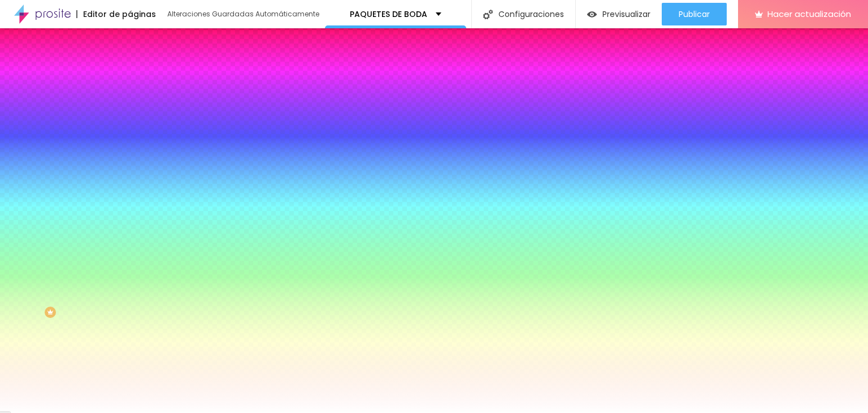  What do you see at coordinates (592, 14) in the screenshot?
I see `img: view-1.svg` at bounding box center [592, 14].